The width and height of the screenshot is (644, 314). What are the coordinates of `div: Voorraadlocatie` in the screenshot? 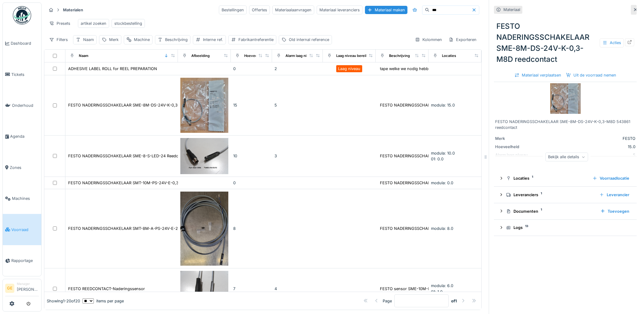 It's located at (611, 178).